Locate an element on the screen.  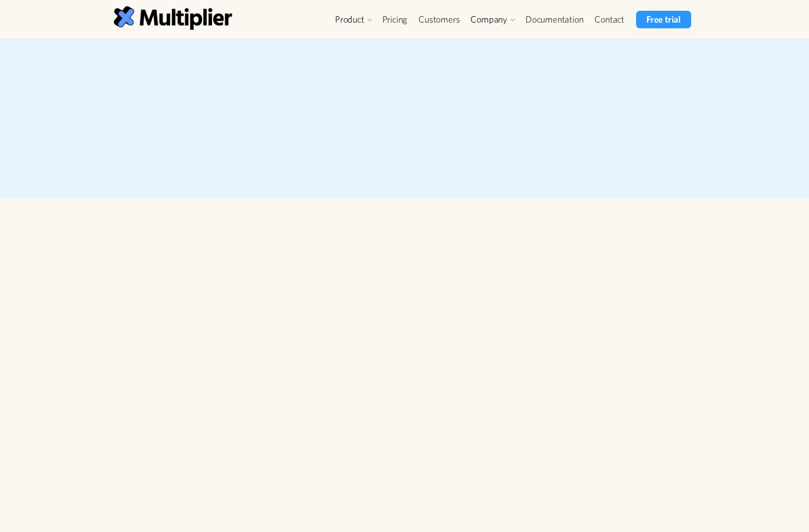
a: Pricing is located at coordinates (395, 20).